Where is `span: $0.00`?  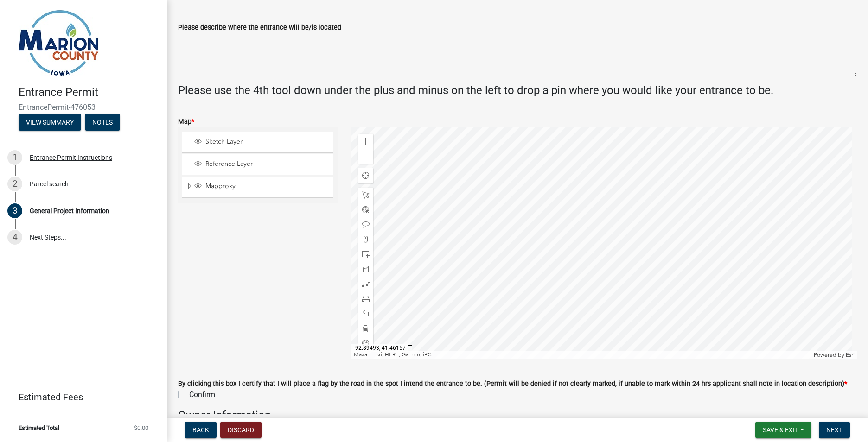 span: $0.00 is located at coordinates (141, 427).